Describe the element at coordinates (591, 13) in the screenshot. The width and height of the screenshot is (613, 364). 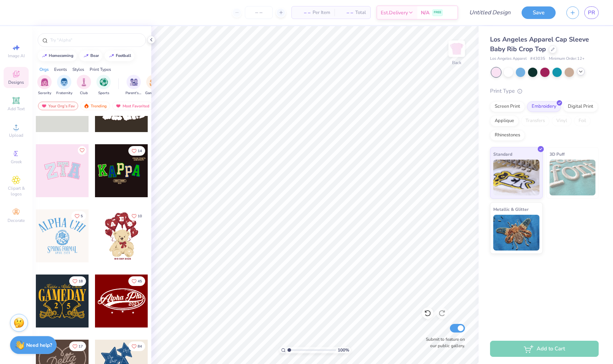
I see `span: PR` at that location.